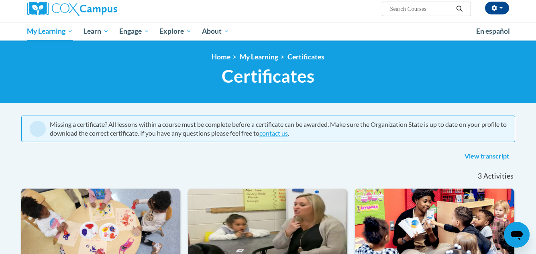 The width and height of the screenshot is (536, 254). Describe the element at coordinates (306, 57) in the screenshot. I see `a: Certificates` at that location.